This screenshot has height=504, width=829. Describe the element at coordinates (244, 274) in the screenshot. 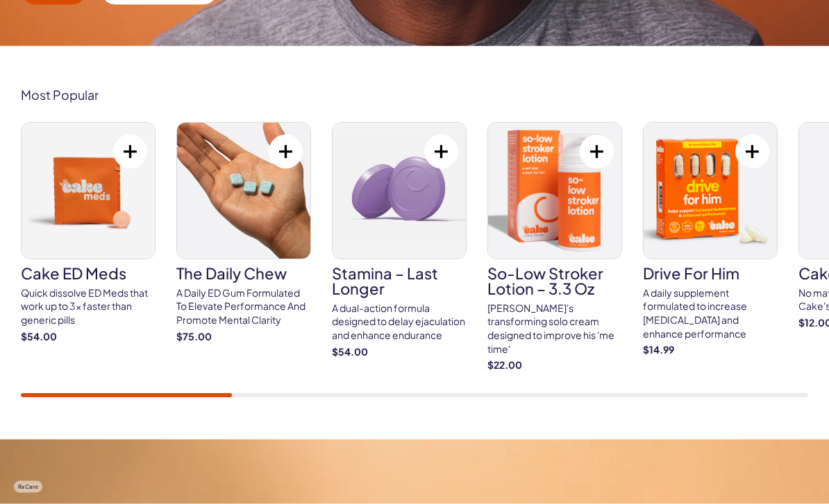

I see `h3: The Daily Chew` at that location.